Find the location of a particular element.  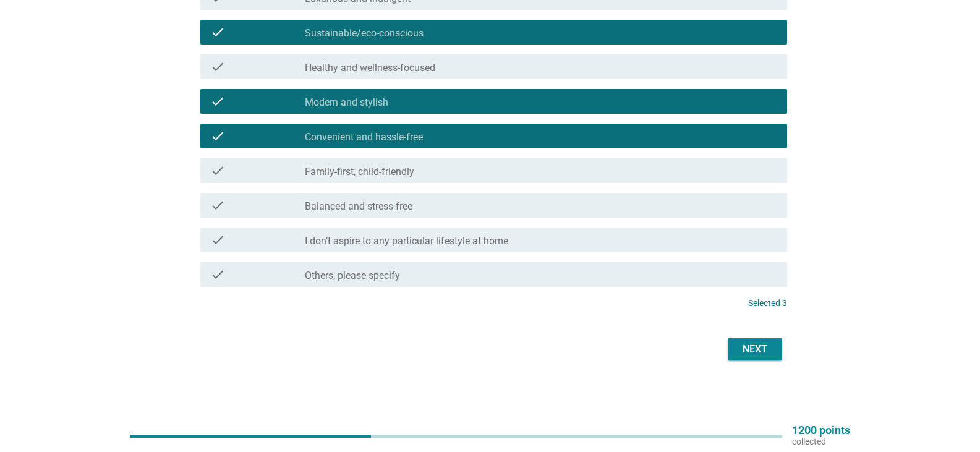

p: Selected 3 is located at coordinates (767, 303).